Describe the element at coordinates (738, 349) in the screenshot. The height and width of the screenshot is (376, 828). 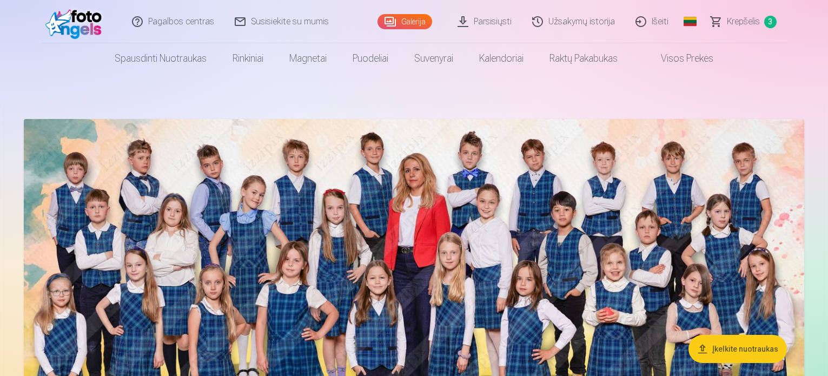
I see `button: Įkelkite nuotraukas` at that location.